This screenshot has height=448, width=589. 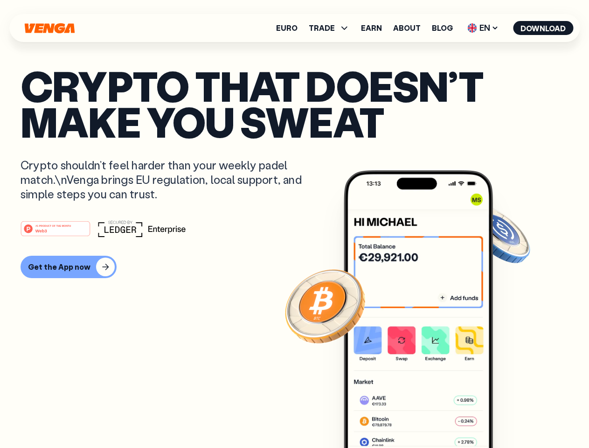 I want to click on a: Download, so click(x=543, y=28).